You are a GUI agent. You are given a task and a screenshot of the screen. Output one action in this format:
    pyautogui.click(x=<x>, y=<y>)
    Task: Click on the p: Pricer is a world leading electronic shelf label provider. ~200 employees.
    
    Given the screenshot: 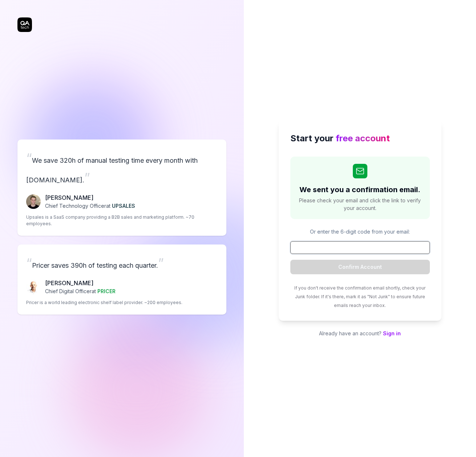 What is the action you would take?
    pyautogui.click(x=104, y=302)
    